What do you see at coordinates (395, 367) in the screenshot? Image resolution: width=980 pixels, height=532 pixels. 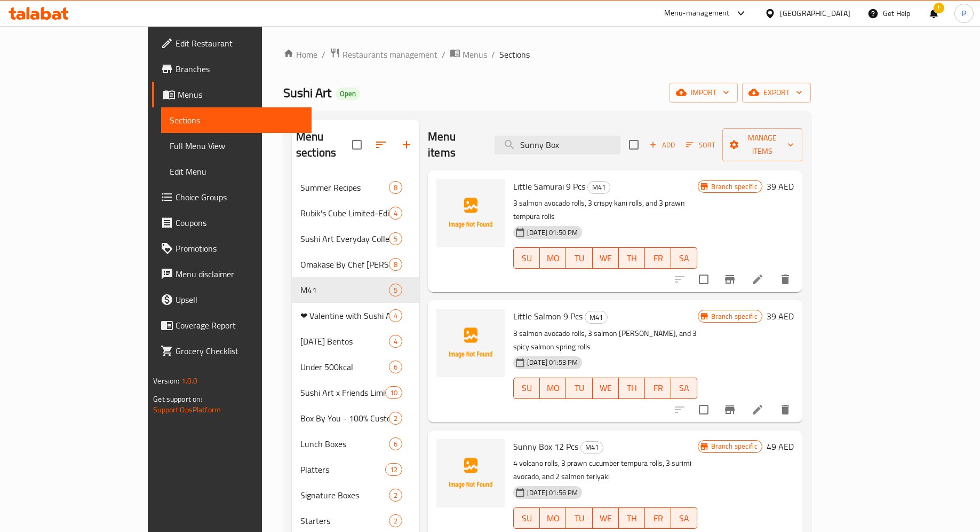 I see `span: 6` at bounding box center [395, 367].